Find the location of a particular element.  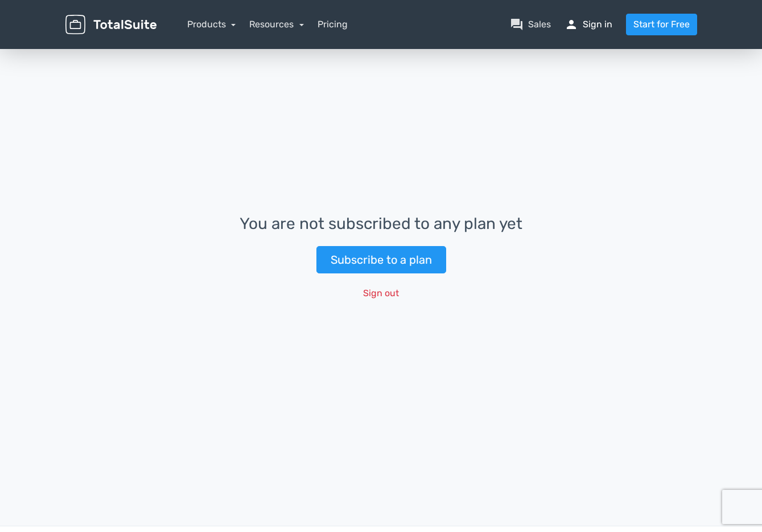

img: TotalSuite for WordPress is located at coordinates (111, 24).